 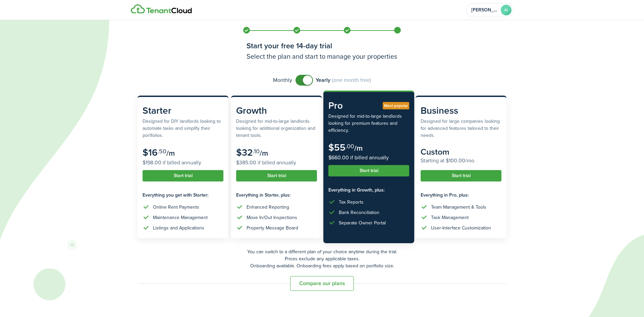 I want to click on subscription-pricing-card-features-title: Everything you get with Starter:, so click(x=183, y=195).